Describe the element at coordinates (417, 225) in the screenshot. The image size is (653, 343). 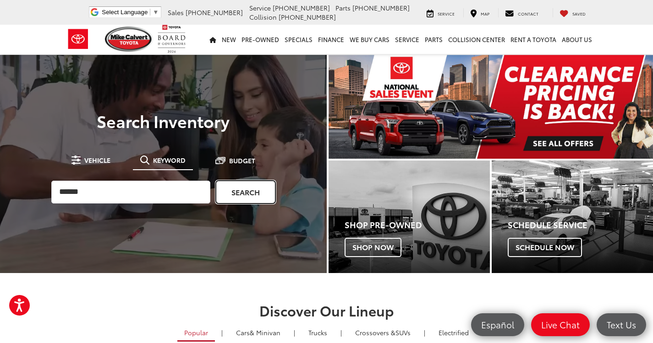
I see `h4: Shop Pre-Owned` at that location.